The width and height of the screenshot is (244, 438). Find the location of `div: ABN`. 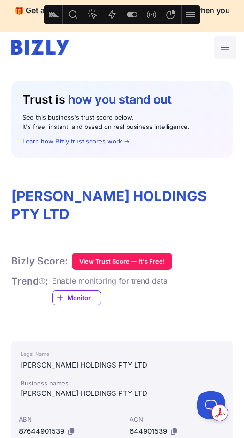

div: ABN is located at coordinates (67, 419).